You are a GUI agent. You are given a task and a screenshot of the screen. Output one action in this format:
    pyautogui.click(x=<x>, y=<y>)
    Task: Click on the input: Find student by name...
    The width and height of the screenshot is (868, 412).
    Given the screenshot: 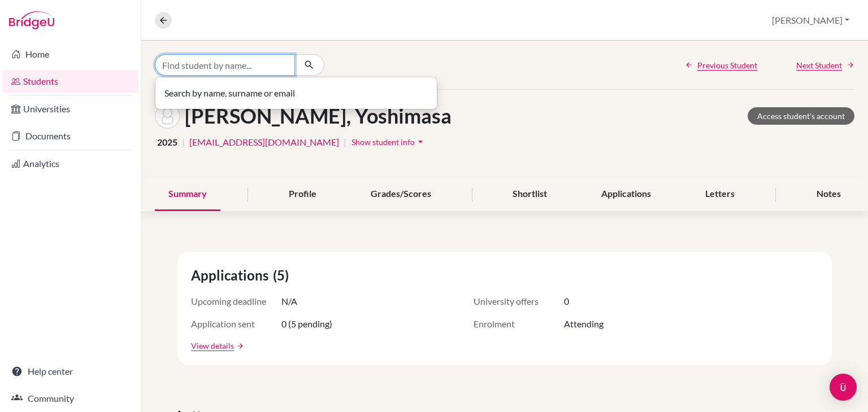 What is the action you would take?
    pyautogui.click(x=225, y=65)
    